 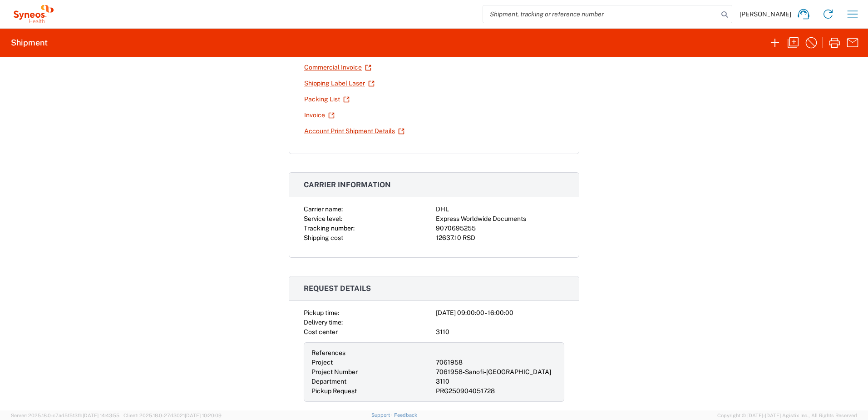 What do you see at coordinates (600, 14) in the screenshot?
I see `input: Shipment, tracking or reference number` at bounding box center [600, 14].